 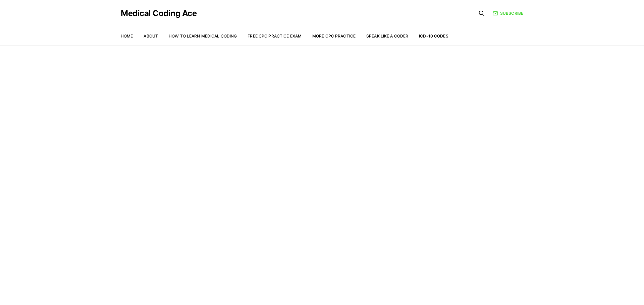 I want to click on a: How to Learn Medical Coding, so click(x=203, y=36).